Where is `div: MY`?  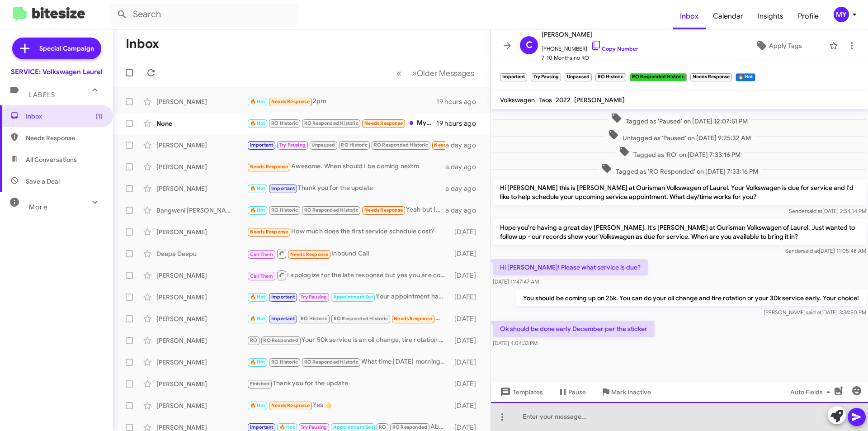
div: MY is located at coordinates (841, 14).